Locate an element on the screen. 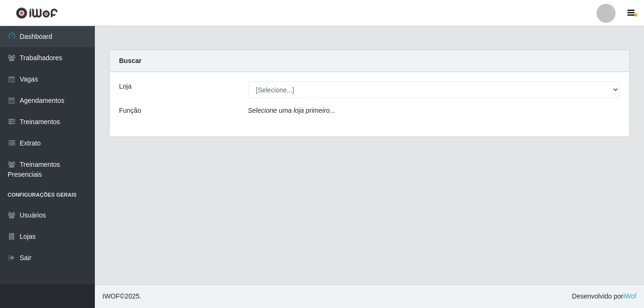  i: Selecione uma loja primeiro... is located at coordinates (292, 111).